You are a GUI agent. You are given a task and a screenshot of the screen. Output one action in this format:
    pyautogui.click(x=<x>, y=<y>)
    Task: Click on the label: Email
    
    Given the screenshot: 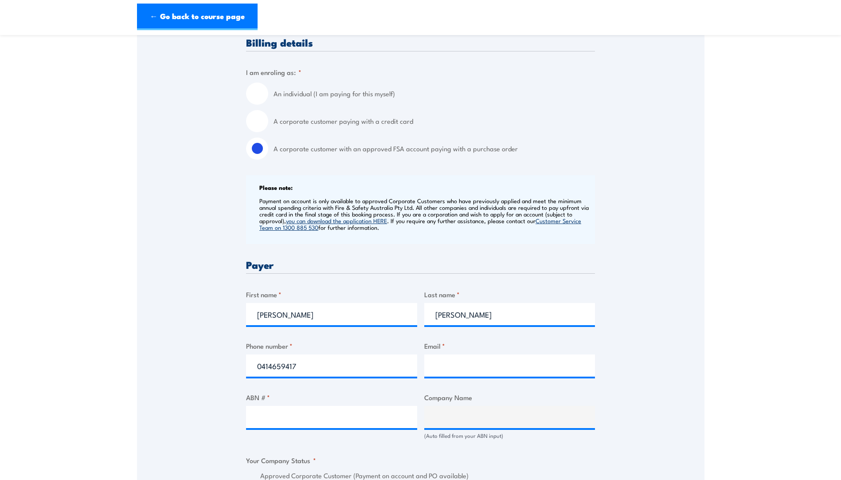 What is the action you would take?
    pyautogui.click(x=510, y=345)
    